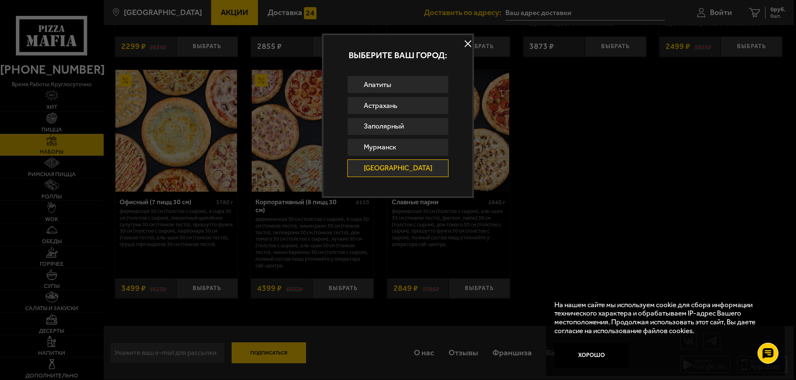 This screenshot has width=796, height=380. I want to click on a: Апатиты, so click(398, 84).